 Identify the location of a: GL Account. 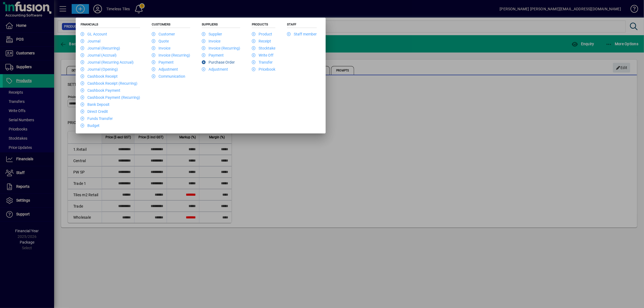
(94, 34).